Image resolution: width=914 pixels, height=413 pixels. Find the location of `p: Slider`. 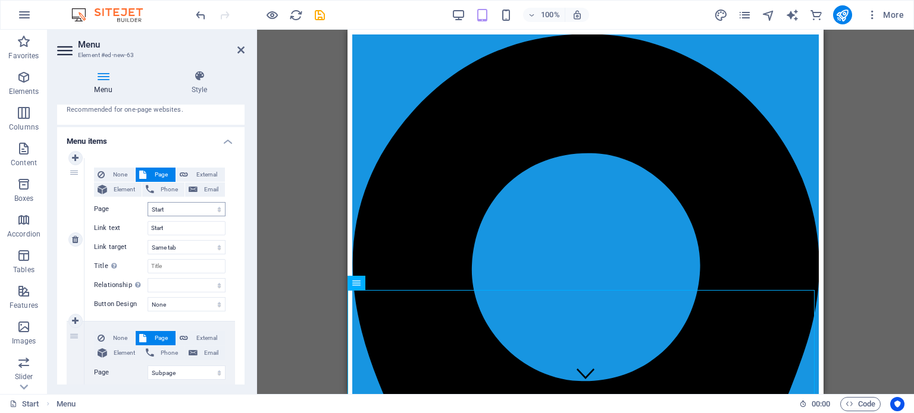

p: Slider is located at coordinates (24, 377).